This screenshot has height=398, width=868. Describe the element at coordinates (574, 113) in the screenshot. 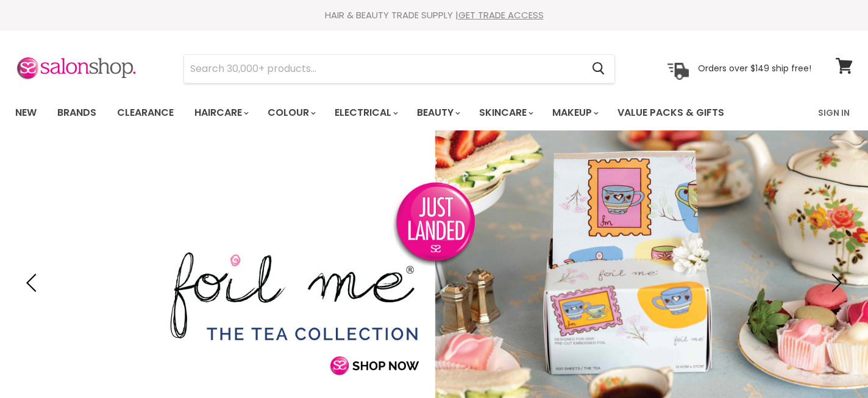

I see `a: Makeup` at that location.